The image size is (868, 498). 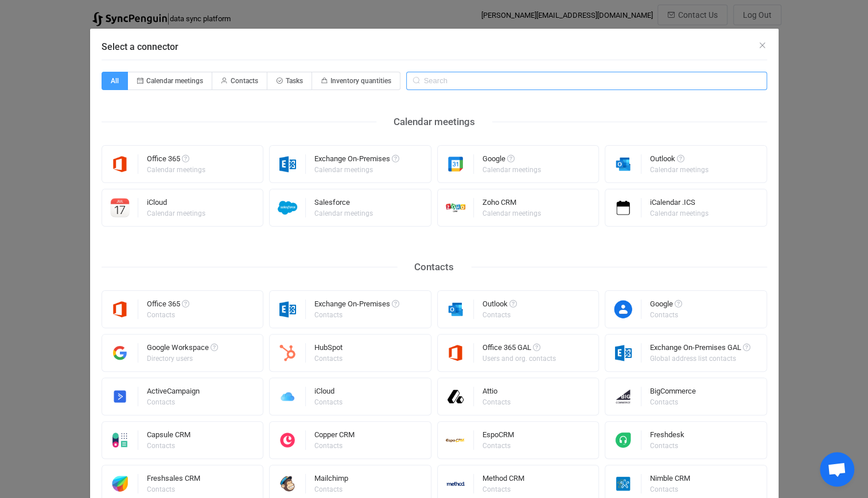 What do you see at coordinates (120, 484) in the screenshot?
I see `img: freshworks.png` at bounding box center [120, 484].